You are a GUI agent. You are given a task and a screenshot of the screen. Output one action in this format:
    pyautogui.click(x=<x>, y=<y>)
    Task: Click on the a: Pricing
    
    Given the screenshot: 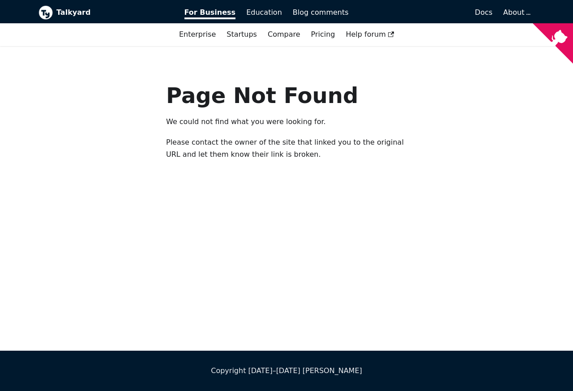 What is the action you would take?
    pyautogui.click(x=323, y=34)
    